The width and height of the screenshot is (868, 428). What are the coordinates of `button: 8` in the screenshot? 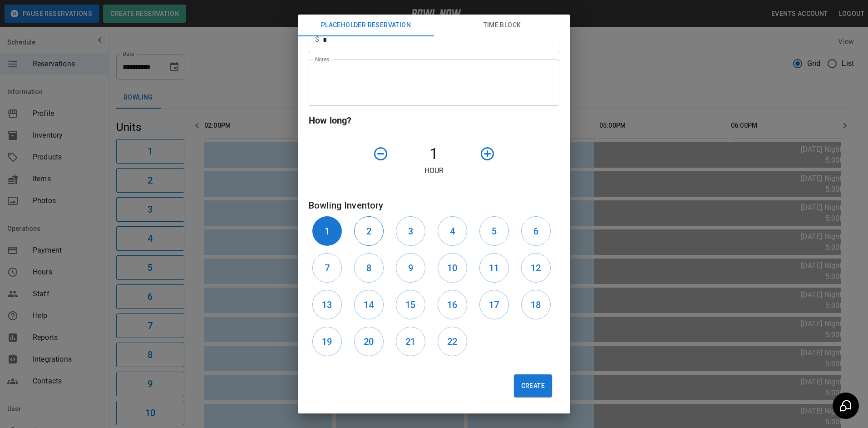 It's located at (369, 268).